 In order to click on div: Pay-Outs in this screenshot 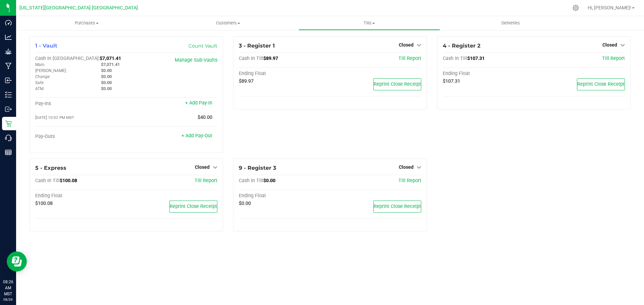, I will do `click(81, 137)`.